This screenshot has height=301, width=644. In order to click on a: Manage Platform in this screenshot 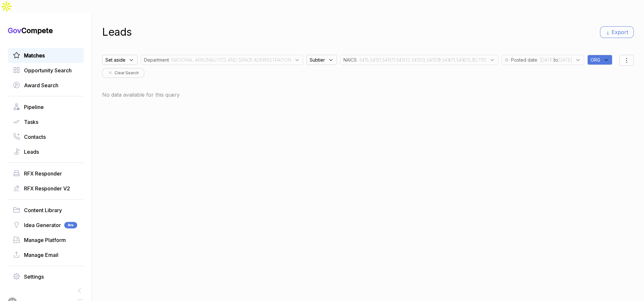, I will do `click(46, 240)`.